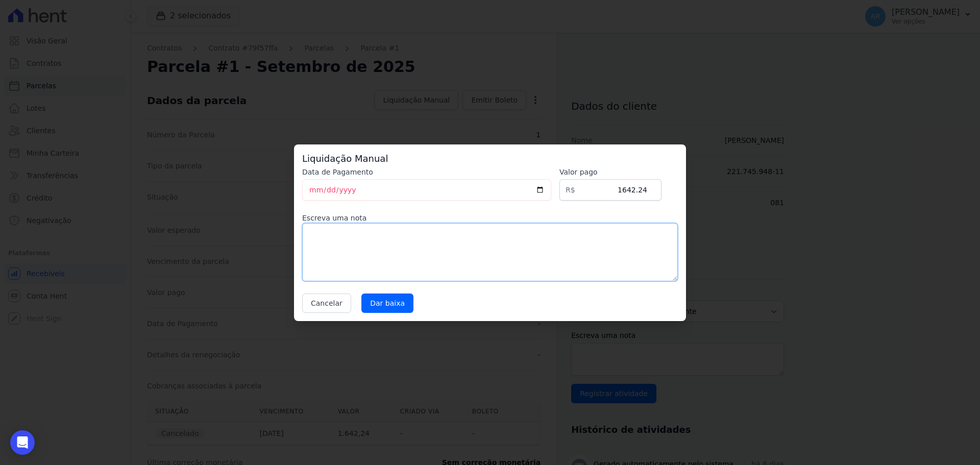 Image resolution: width=980 pixels, height=465 pixels. Describe the element at coordinates (387, 303) in the screenshot. I see `input: Dar baixa` at that location.